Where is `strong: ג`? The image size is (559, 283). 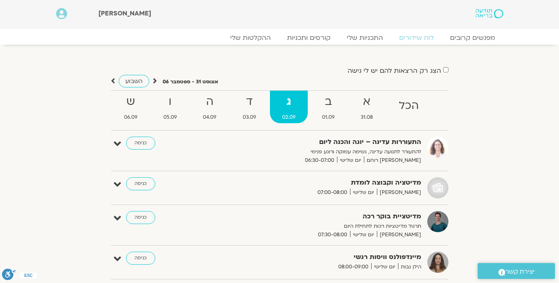
strong: ג is located at coordinates (289, 102).